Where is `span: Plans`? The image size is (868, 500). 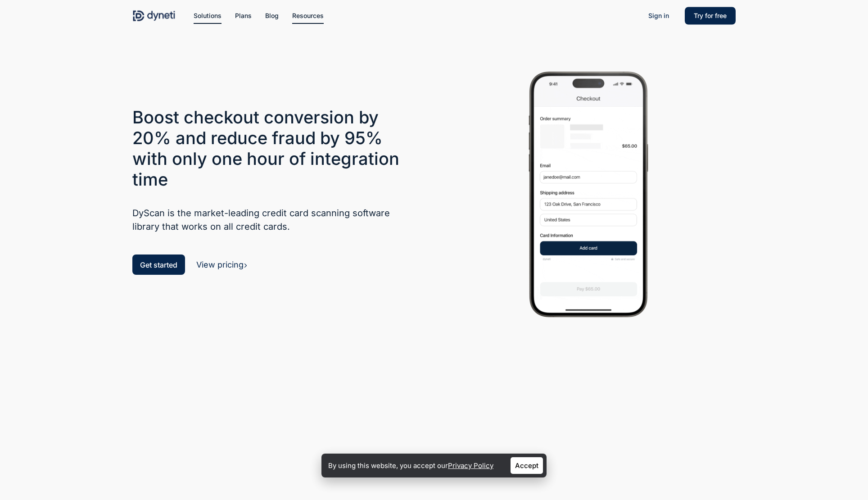 span: Plans is located at coordinates (243, 16).